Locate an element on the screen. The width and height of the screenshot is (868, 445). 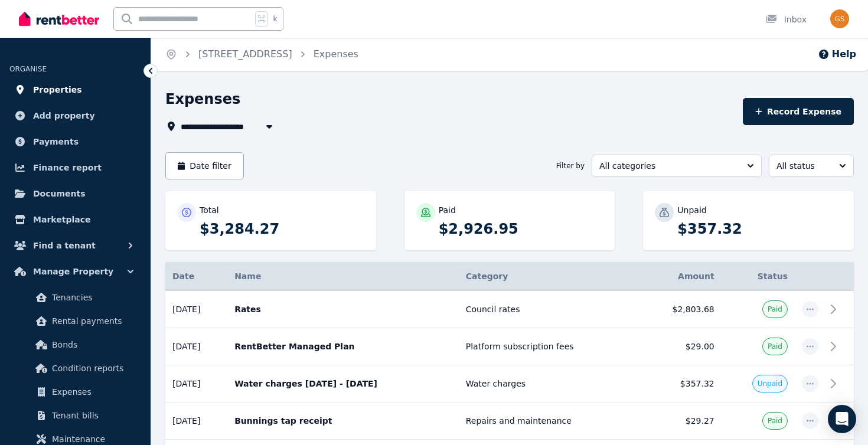
p: Unpaid is located at coordinates (691, 210).